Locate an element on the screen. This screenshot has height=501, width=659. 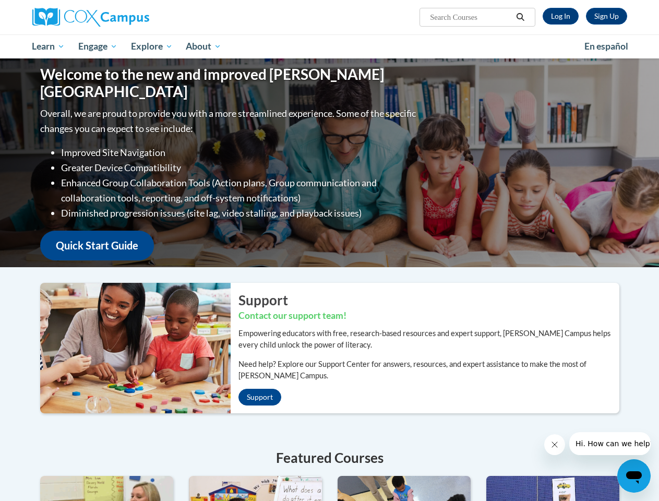
h4: Featured Courses is located at coordinates (330, 458).